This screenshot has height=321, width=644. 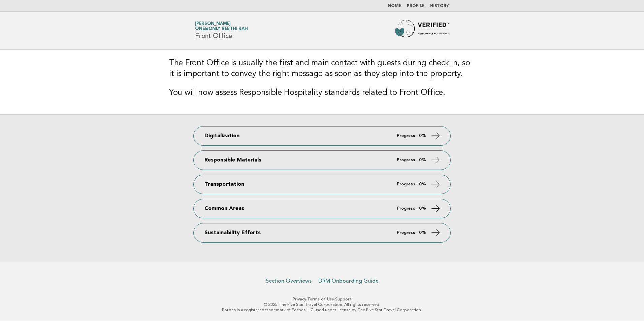 What do you see at coordinates (422, 31) in the screenshot?
I see `img: Forbes Travel Guide` at bounding box center [422, 31].